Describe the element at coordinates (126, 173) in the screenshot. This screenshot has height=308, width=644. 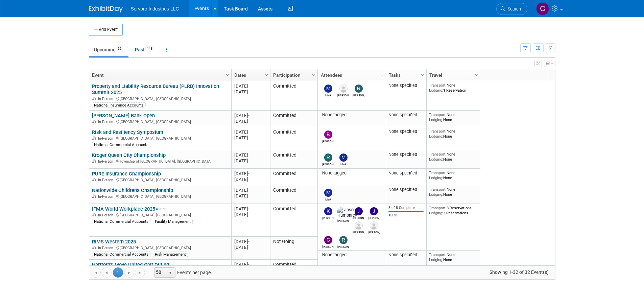
I see `a: PURE Insurance Championship` at that location.